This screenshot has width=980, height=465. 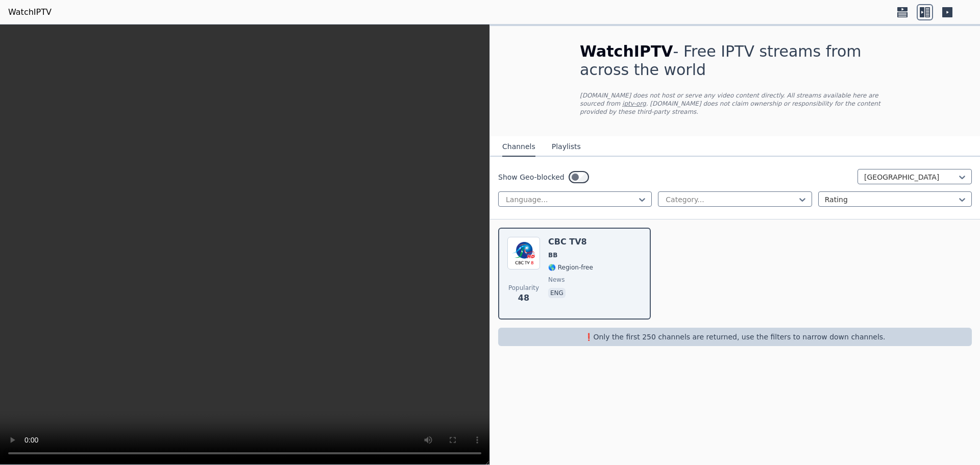 What do you see at coordinates (524, 288) in the screenshot?
I see `span: Popularity` at bounding box center [524, 288].